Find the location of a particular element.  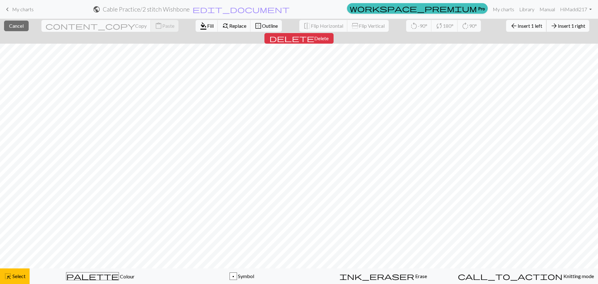

span: border_outer is located at coordinates (258, 26).